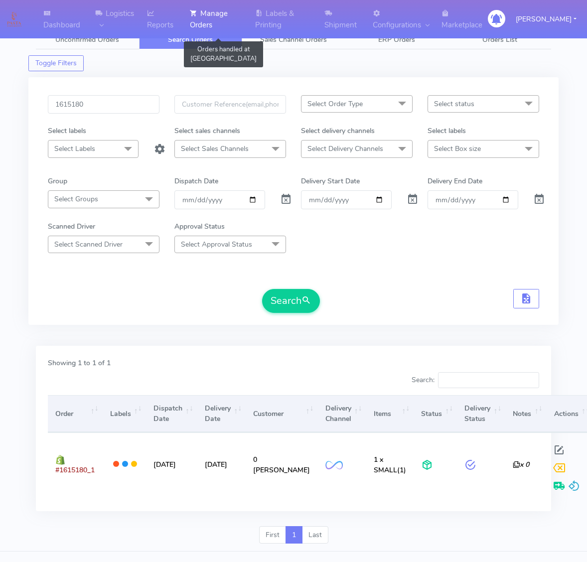 Image resolution: width=587 pixels, height=562 pixels. I want to click on label: Group, so click(57, 181).